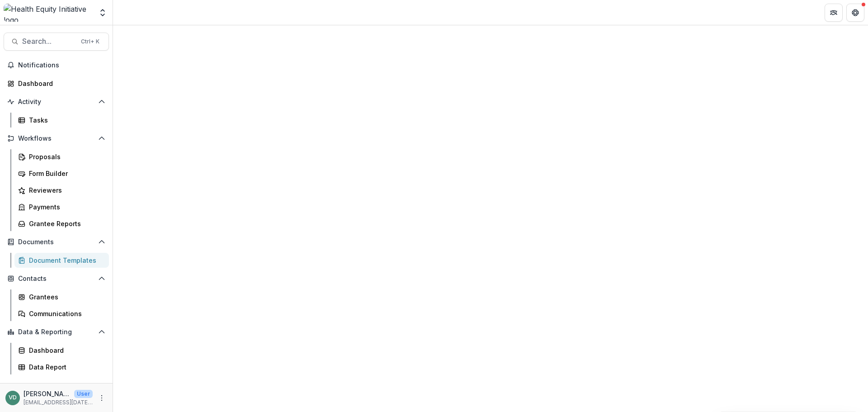 The height and width of the screenshot is (412, 868). What do you see at coordinates (48, 13) in the screenshot?
I see `img: Health Equity Initiative logo` at bounding box center [48, 13].